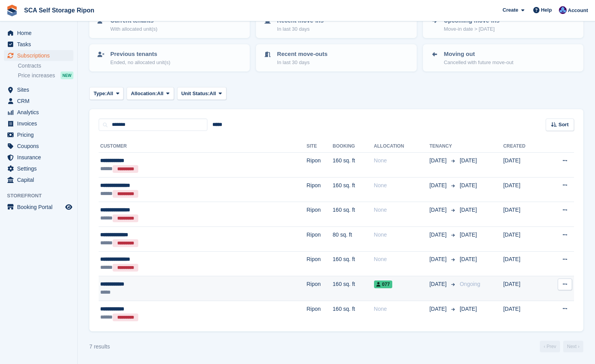  Describe the element at coordinates (563, 125) in the screenshot. I see `span: Sort` at that location.